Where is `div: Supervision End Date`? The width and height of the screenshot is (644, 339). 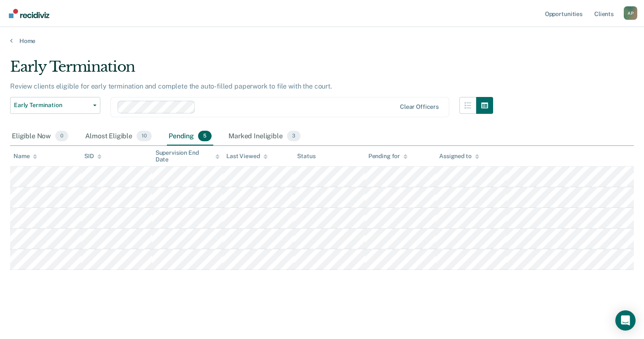
div: Supervision End Date is located at coordinates (188, 156).